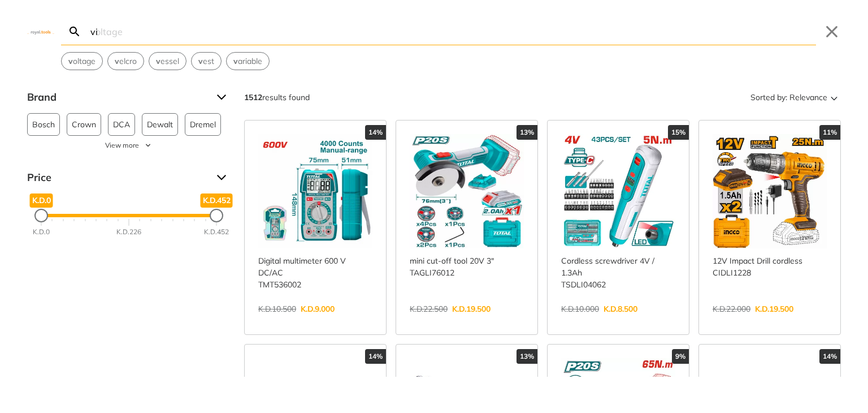 The width and height of the screenshot is (868, 413). What do you see at coordinates (167, 61) in the screenshot?
I see `div: Suggestion: vessel` at bounding box center [167, 61].